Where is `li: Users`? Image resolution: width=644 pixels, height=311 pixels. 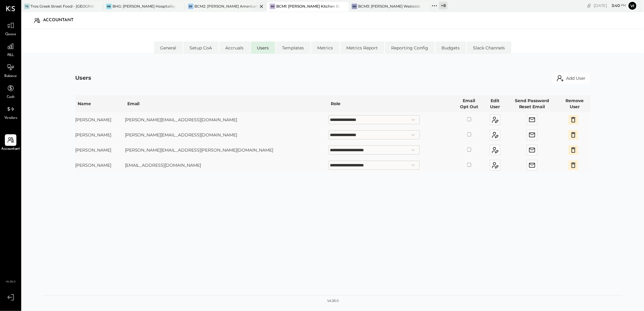 li: Users is located at coordinates (263, 48).